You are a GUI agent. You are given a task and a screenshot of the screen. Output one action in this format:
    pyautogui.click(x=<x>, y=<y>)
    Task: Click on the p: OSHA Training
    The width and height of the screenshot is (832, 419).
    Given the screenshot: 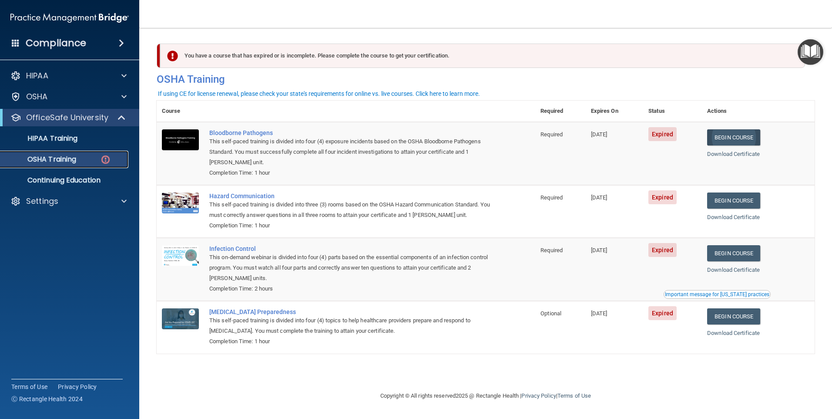 What is the action you would take?
    pyautogui.click(x=41, y=159)
    